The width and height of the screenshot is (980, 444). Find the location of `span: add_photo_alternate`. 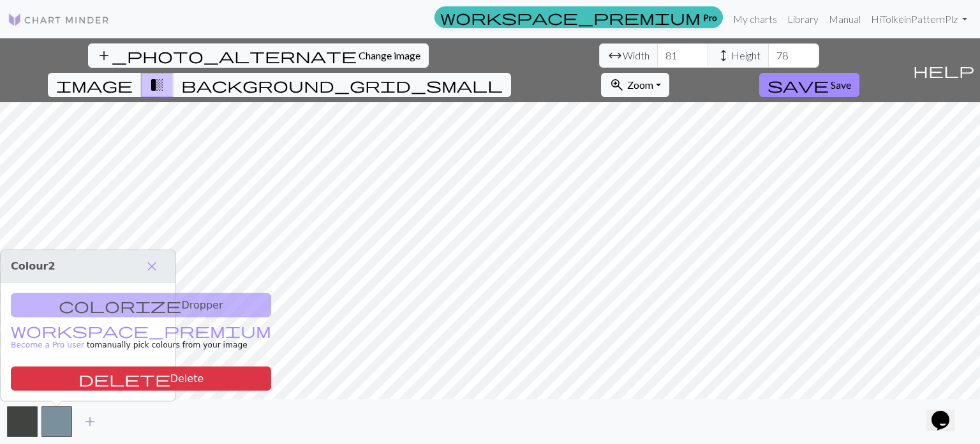

span: add_photo_alternate is located at coordinates (226, 56).